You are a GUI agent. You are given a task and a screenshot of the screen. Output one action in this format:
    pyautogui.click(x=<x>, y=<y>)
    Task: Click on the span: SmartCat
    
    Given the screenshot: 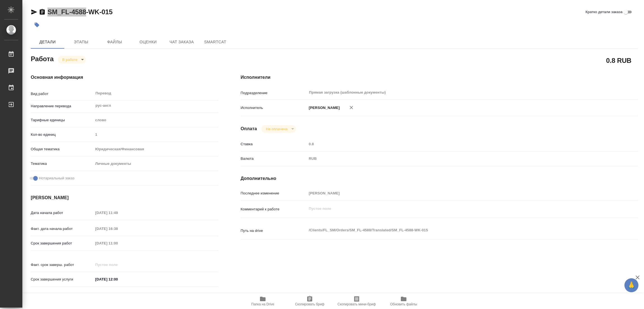 What is the action you would take?
    pyautogui.click(x=215, y=42)
    